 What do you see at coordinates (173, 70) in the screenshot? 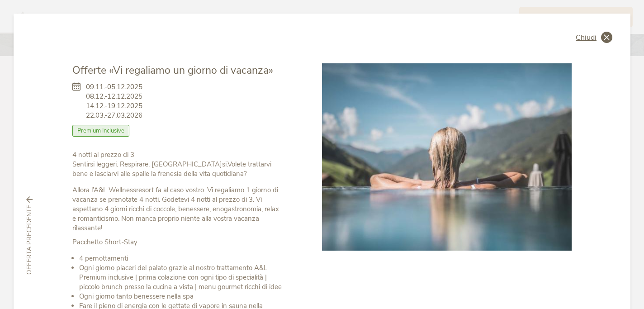
I see `span: Offerte «Vi regaliamo un giorno di vacanza»` at bounding box center [173, 70].